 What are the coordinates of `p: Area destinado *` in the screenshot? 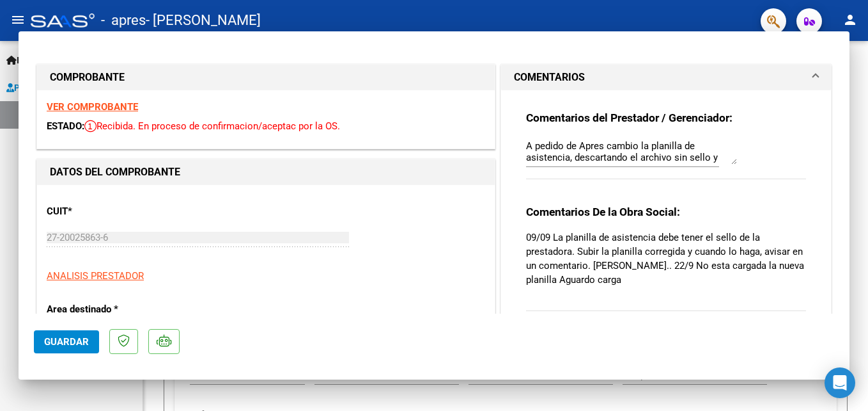 It's located at (112, 309).